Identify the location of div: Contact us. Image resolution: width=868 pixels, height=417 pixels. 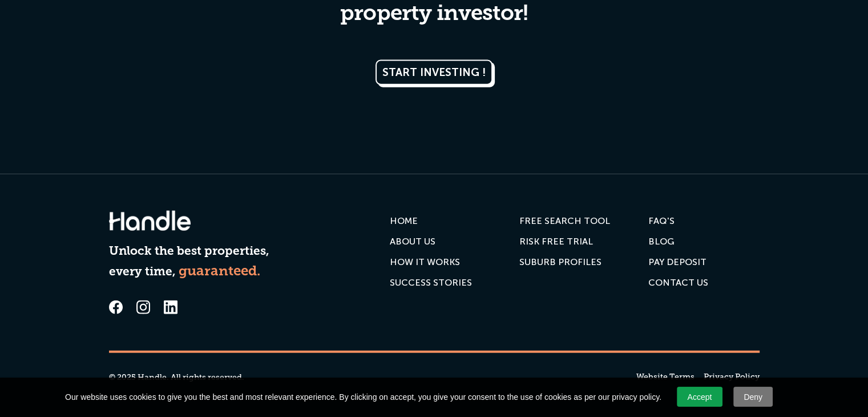
(678, 283).